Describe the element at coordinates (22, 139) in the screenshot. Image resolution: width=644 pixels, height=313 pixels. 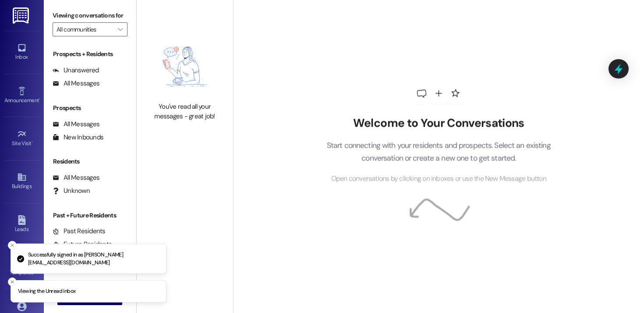
I see `a: Site Visit •` at that location.